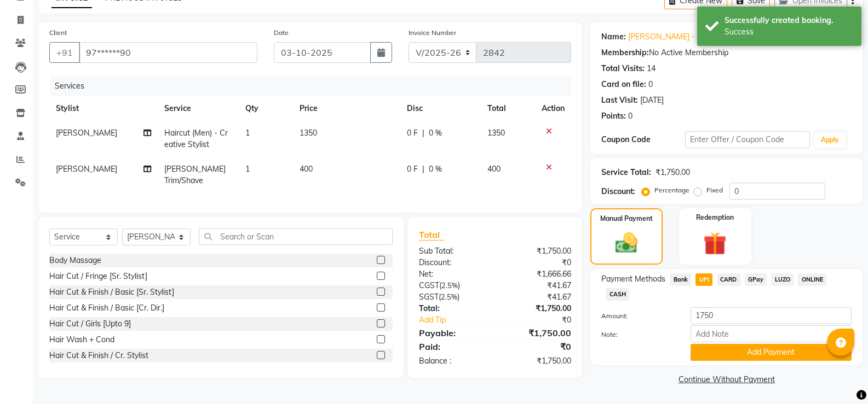 This screenshot has height=404, width=868. Describe the element at coordinates (315, 86) in the screenshot. I see `div: Services` at that location.